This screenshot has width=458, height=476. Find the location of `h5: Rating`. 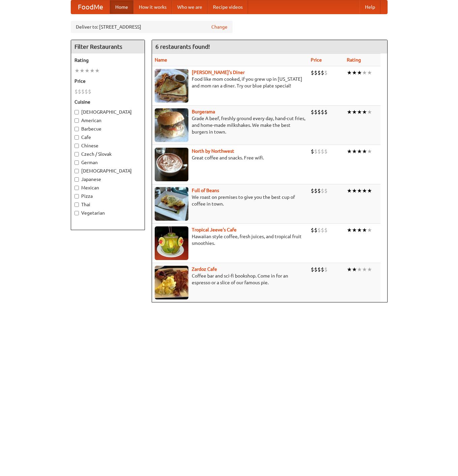

h5: Rating is located at coordinates (108, 61).